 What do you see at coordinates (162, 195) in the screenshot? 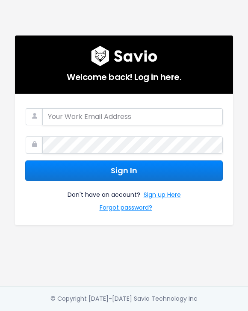
I see `a: Sign up Here` at bounding box center [162, 195].